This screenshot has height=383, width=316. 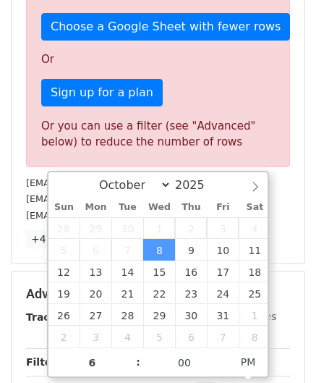 I want to click on span: October 19, 2025, so click(x=64, y=293).